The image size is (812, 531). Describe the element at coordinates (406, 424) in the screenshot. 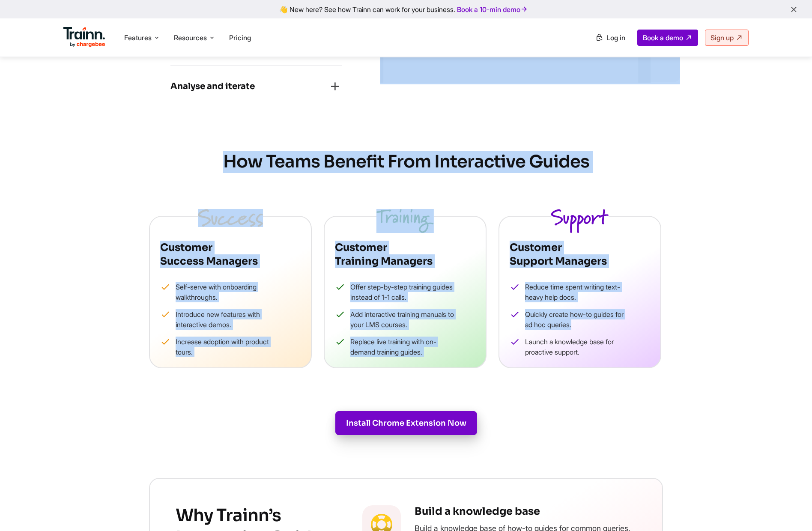

I see `a: Install Chrome Extension Now` at that location.